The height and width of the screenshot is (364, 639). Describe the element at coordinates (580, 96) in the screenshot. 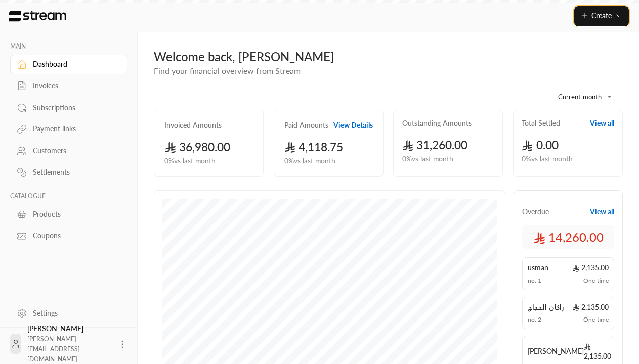

I see `div: Current month` at that location.